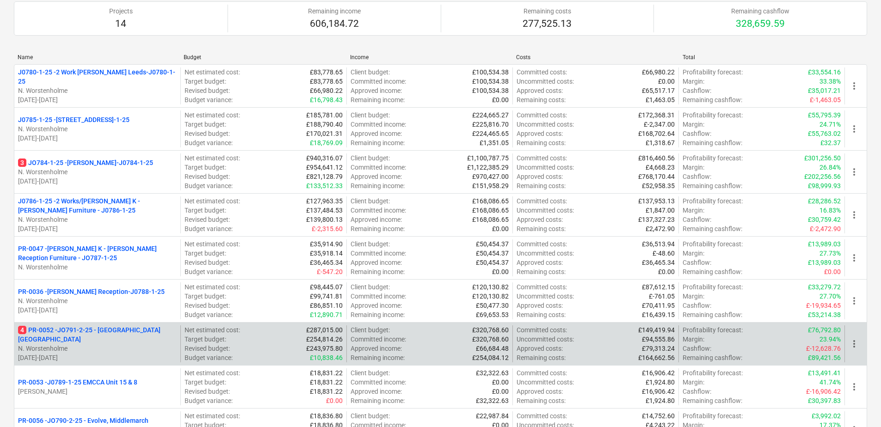  I want to click on p: PR-0053 - J0789-1-25 EMCCA Unit 15 & 8, so click(78, 383).